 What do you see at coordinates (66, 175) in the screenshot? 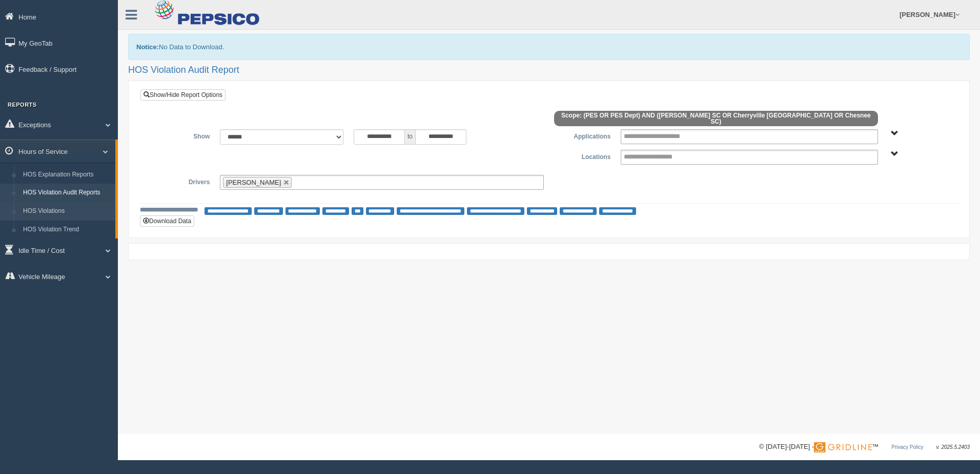
I see `a: HOS Explanation Reports` at bounding box center [66, 175].